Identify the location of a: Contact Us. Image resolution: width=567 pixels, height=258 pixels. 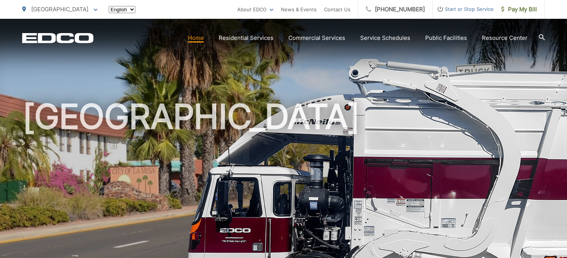
(337, 9).